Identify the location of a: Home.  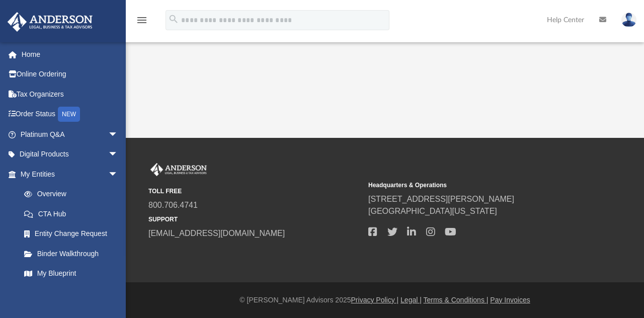
(70, 55).